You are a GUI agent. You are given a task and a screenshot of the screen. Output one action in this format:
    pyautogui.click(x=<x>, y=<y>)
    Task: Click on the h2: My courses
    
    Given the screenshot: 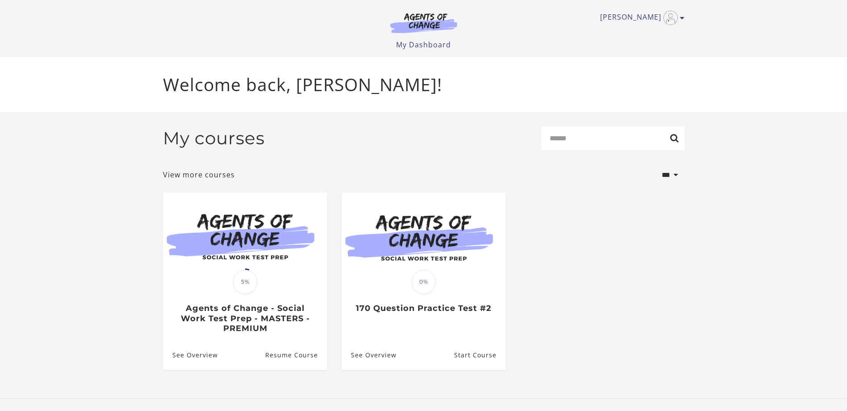 What is the action you would take?
    pyautogui.click(x=214, y=138)
    